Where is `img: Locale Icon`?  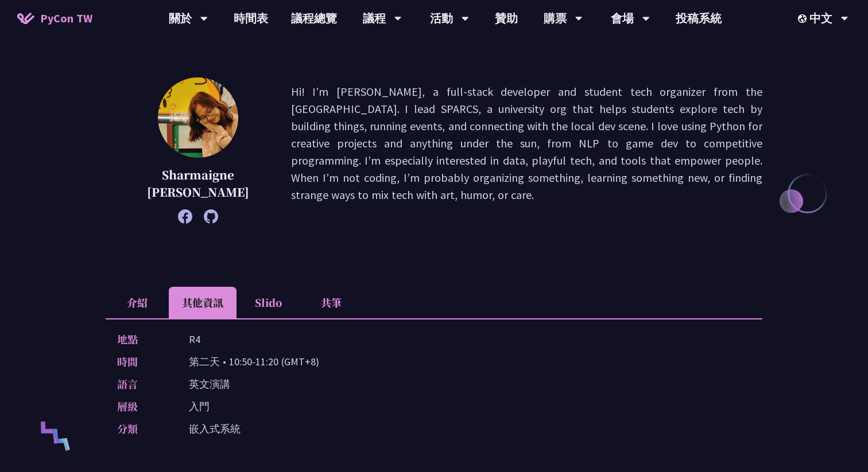
img: Locale Icon is located at coordinates (804, 18).